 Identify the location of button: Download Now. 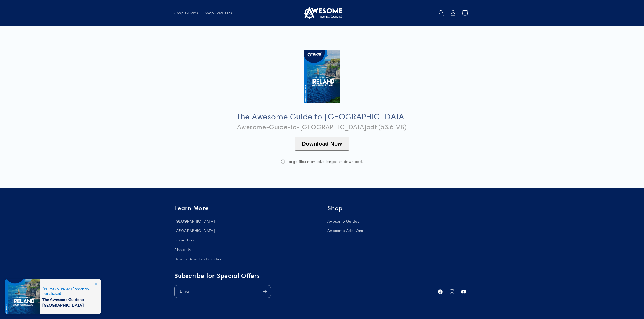
(322, 144).